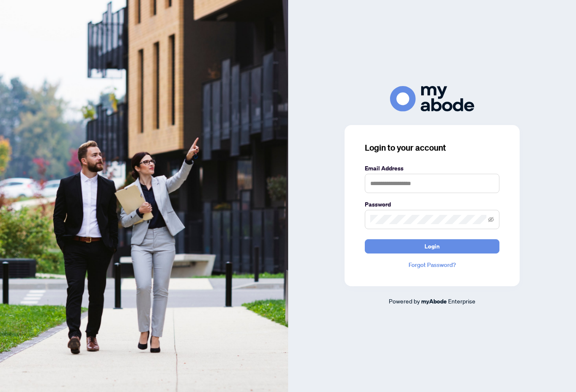 This screenshot has width=576, height=392. Describe the element at coordinates (432, 99) in the screenshot. I see `img: ma-logo` at that location.